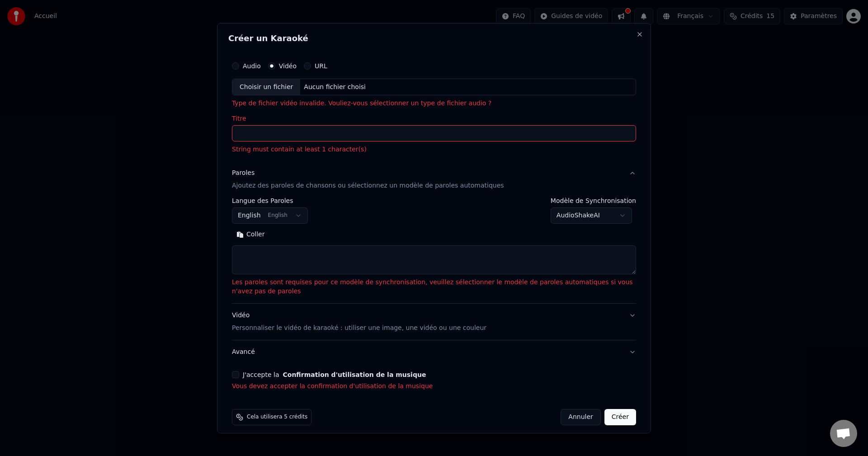  What do you see at coordinates (244, 173) in the screenshot?
I see `div: Paroles` at bounding box center [244, 173].